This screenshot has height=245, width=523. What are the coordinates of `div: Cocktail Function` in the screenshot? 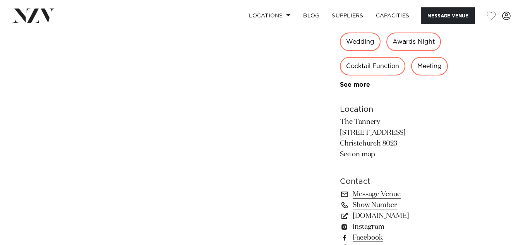 It's located at (373, 66).